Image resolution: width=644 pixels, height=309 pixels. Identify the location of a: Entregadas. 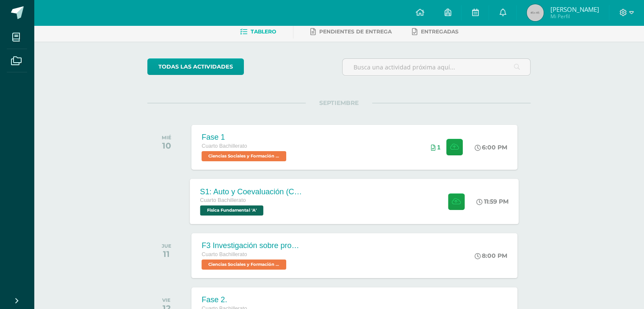
(435, 32).